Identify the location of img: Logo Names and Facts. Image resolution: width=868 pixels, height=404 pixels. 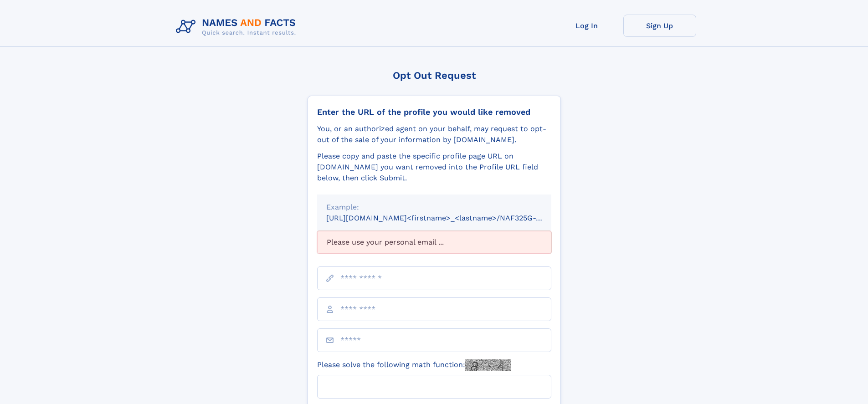
(238, 27).